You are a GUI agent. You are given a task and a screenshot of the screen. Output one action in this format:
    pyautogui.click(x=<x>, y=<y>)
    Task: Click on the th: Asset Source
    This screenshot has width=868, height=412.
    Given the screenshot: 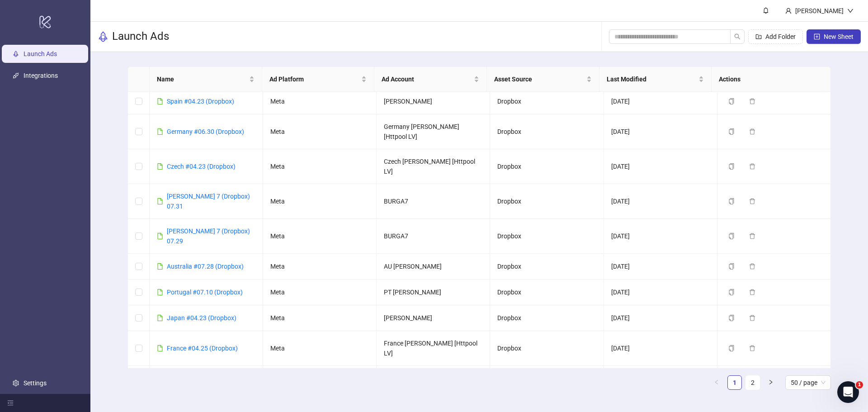 What is the action you would take?
    pyautogui.click(x=543, y=79)
    